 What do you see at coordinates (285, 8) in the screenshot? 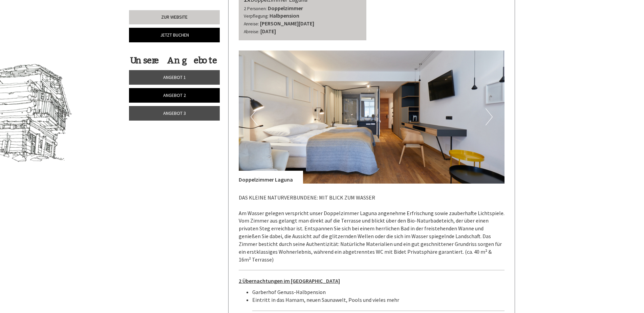
I see `b: Doppelzimmer` at bounding box center [285, 8].